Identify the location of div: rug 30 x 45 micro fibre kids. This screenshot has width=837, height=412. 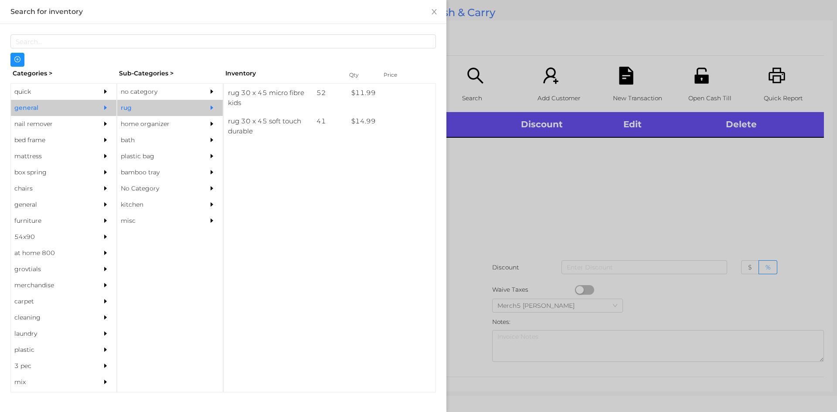
(268, 98).